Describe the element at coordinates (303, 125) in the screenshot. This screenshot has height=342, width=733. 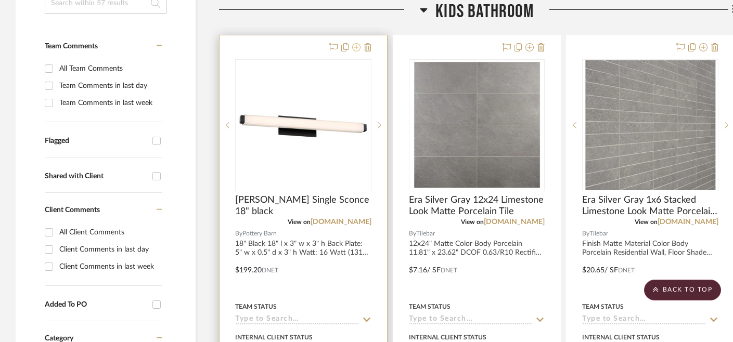
I see `img: Holten Single Sconce 18" black` at that location.